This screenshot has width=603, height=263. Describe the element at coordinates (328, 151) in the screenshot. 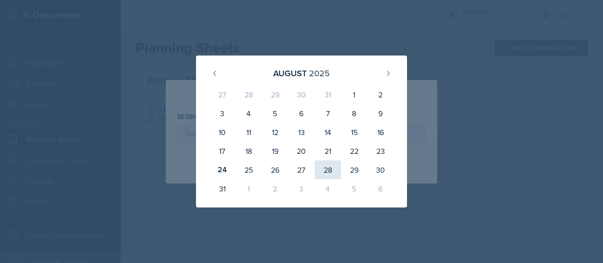

I see `div: 21` at that location.